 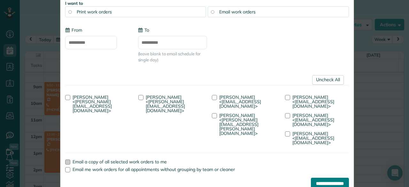 I want to click on label: To, so click(x=143, y=30).